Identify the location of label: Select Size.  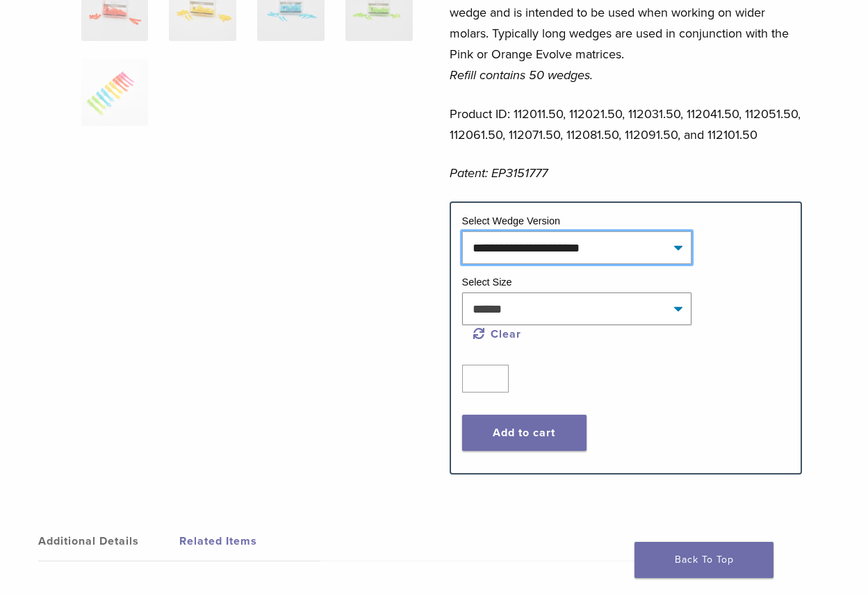
(487, 282).